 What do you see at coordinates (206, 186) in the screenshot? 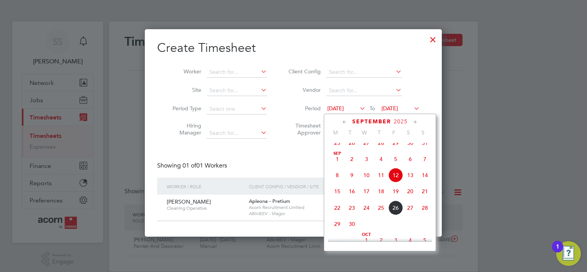
I see `div: Worker / Role` at bounding box center [206, 186].